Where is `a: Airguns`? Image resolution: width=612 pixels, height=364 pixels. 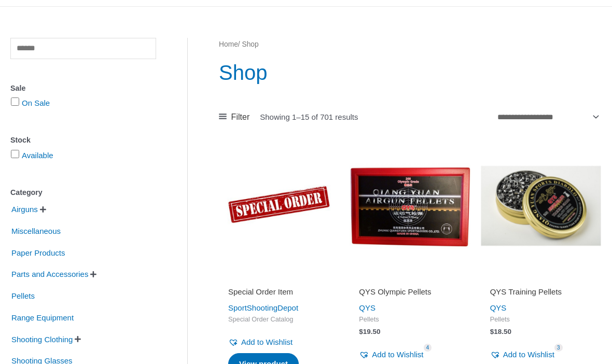
a: Airguns is located at coordinates (24, 209).